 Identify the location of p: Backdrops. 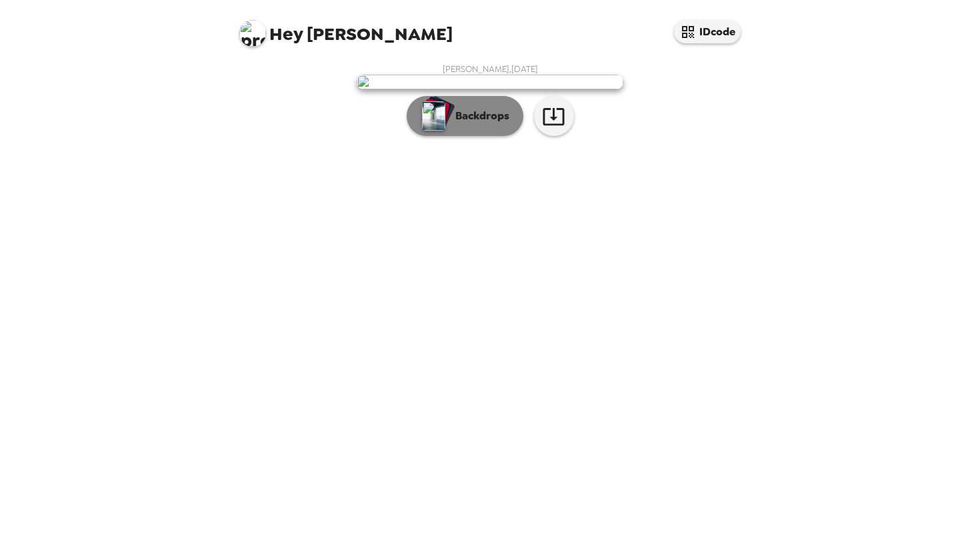
(479, 116).